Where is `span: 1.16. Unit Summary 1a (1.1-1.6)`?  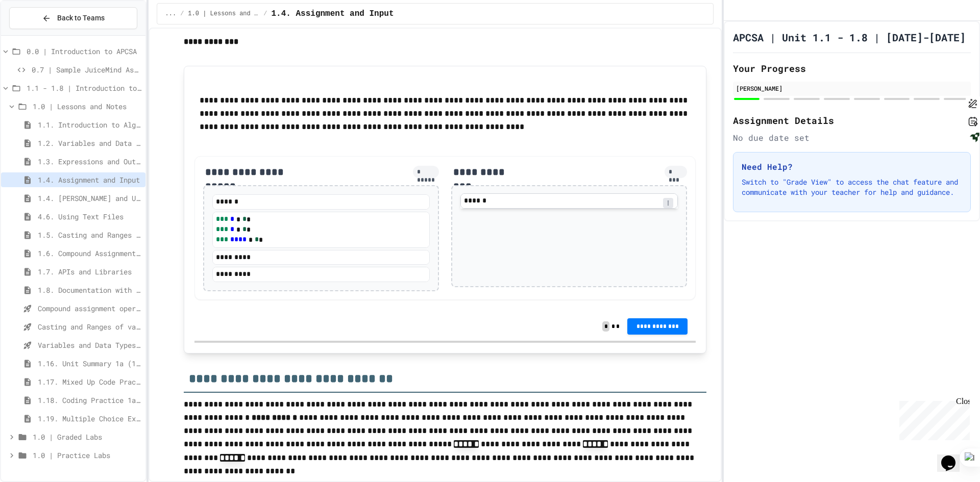 span: 1.16. Unit Summary 1a (1.1-1.6) is located at coordinates (89, 363).